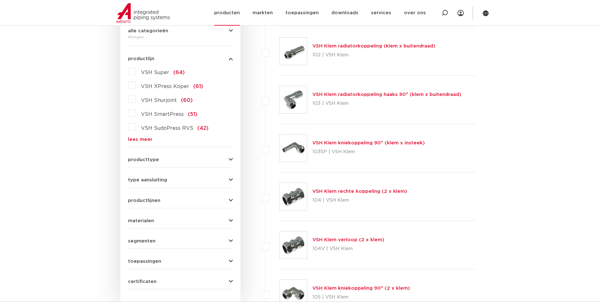 The height and width of the screenshot is (302, 601). I want to click on span: producttype, so click(144, 160).